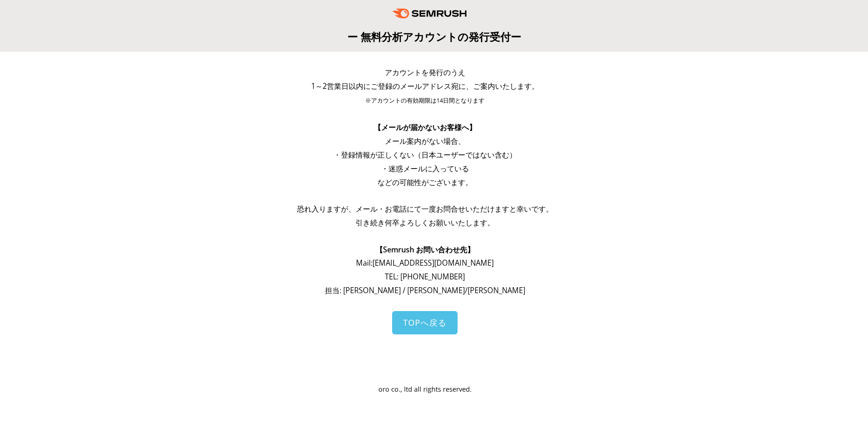 The image size is (868, 437). What do you see at coordinates (425, 389) in the screenshot?
I see `span: oro co., ltd all rights reserved.` at bounding box center [425, 389].